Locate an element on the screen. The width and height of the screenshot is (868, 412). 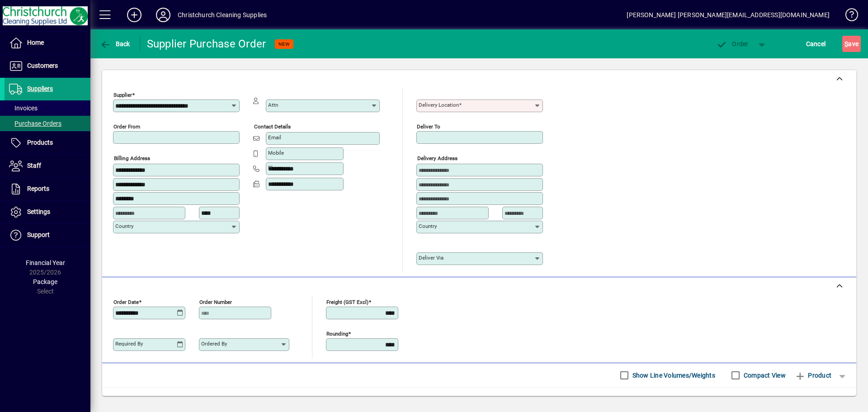
span: NEW is located at coordinates (284, 44).